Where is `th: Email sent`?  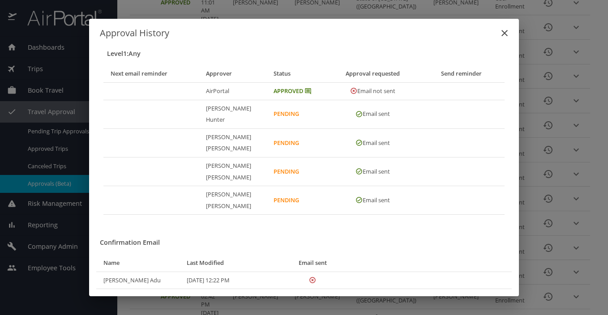 th: Email sent is located at coordinates (314, 263).